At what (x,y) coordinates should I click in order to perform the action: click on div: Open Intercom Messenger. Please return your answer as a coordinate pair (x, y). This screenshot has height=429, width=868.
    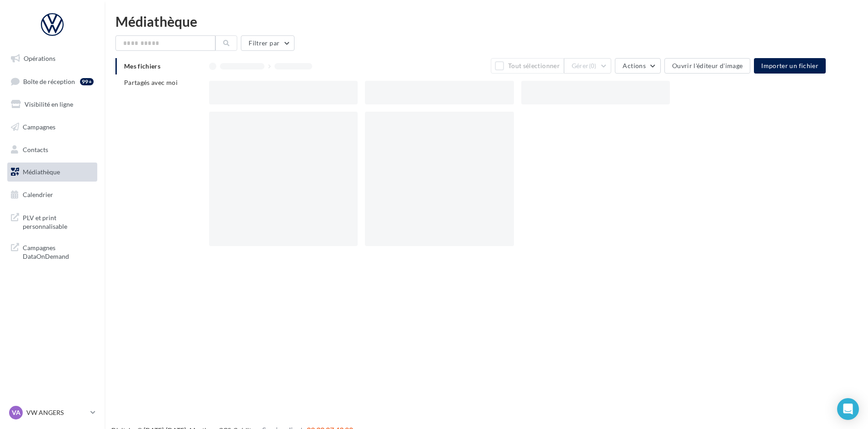
    Looking at the image, I should click on (847, 409).